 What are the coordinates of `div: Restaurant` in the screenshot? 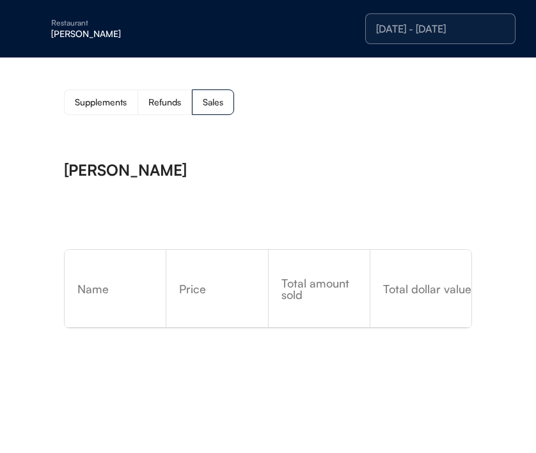 It's located at (132, 23).